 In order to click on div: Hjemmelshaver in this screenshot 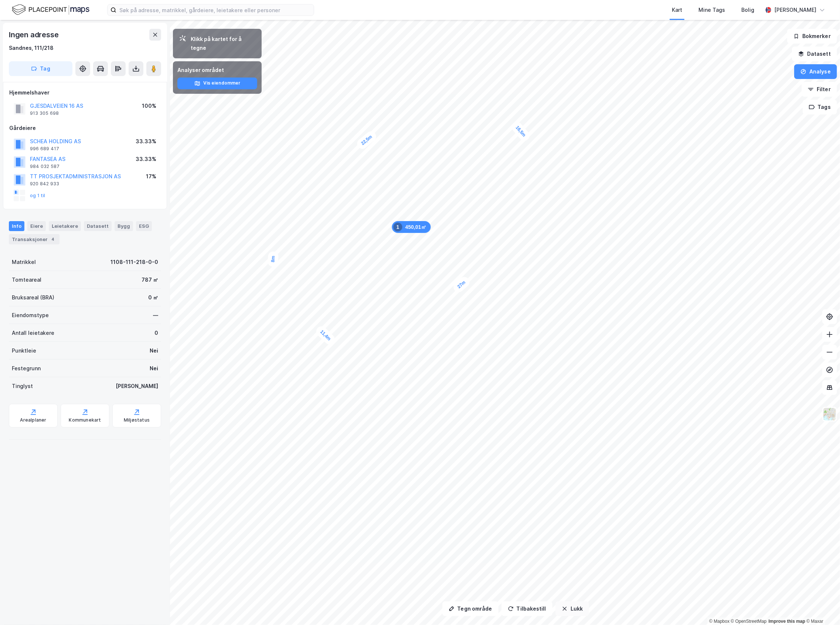, I will do `click(85, 93)`.